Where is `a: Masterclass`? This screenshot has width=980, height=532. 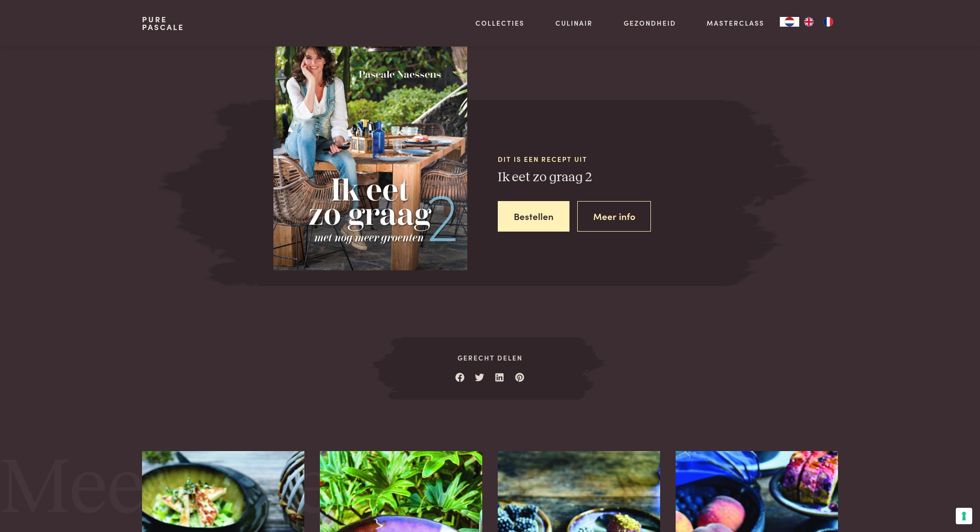 a: Masterclass is located at coordinates (735, 23).